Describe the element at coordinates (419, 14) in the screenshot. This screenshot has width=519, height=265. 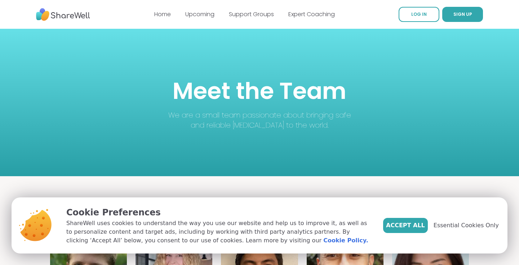
I see `a: LOG IN` at that location.